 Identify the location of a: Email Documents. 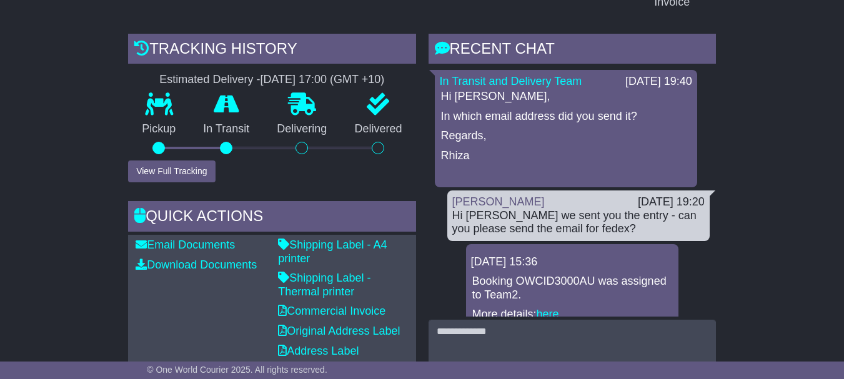
(185, 245).